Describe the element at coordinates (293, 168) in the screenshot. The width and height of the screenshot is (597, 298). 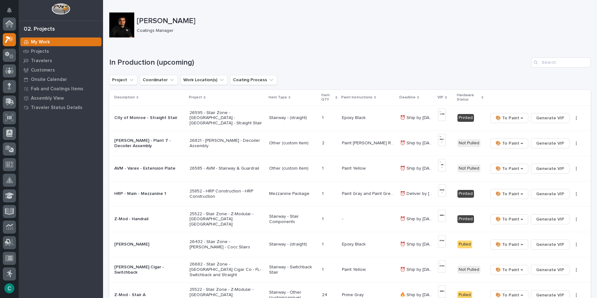
I see `p: Other (custom item)` at that location.